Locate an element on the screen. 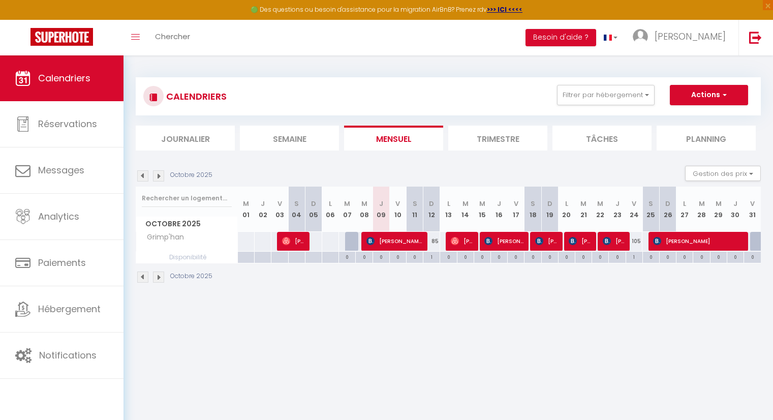 The width and height of the screenshot is (773, 420). a: >>> ICI <<<< is located at coordinates (505, 9).